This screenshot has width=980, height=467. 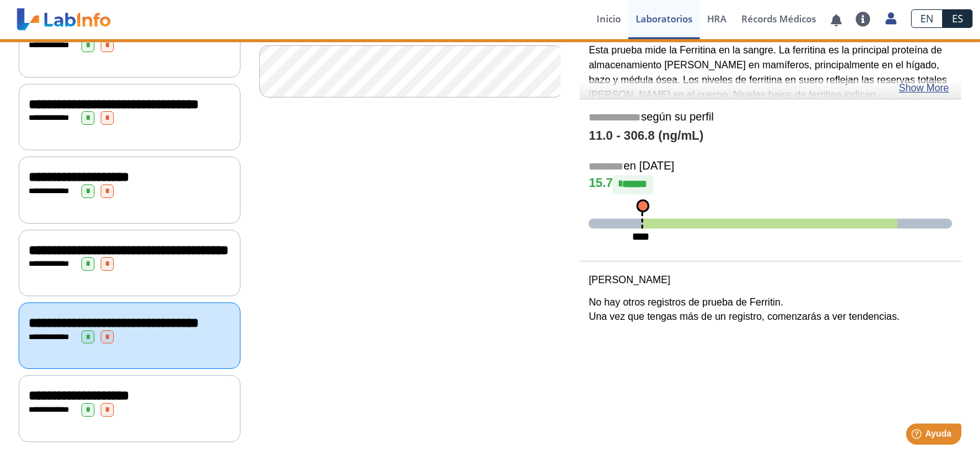 What do you see at coordinates (69, 15) in the screenshot?
I see `span: Ayuda` at bounding box center [69, 15].